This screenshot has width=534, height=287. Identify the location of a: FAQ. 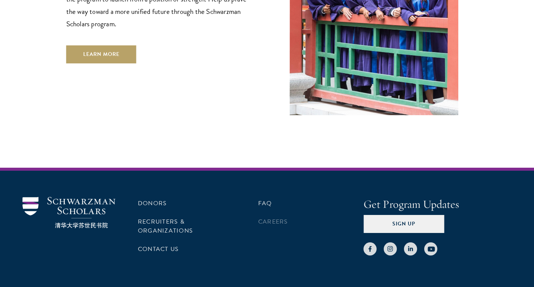
(265, 203).